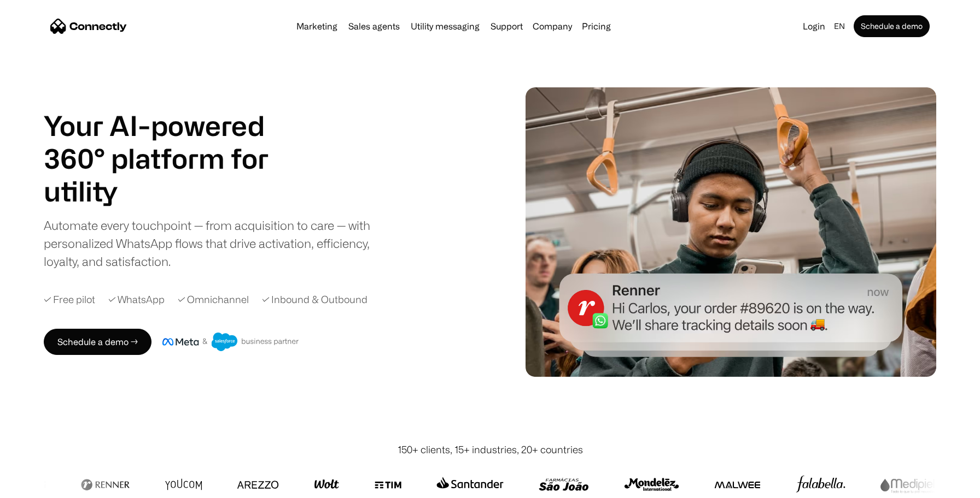 This screenshot has width=980, height=498. I want to click on ul: Language list, so click(43, 487).